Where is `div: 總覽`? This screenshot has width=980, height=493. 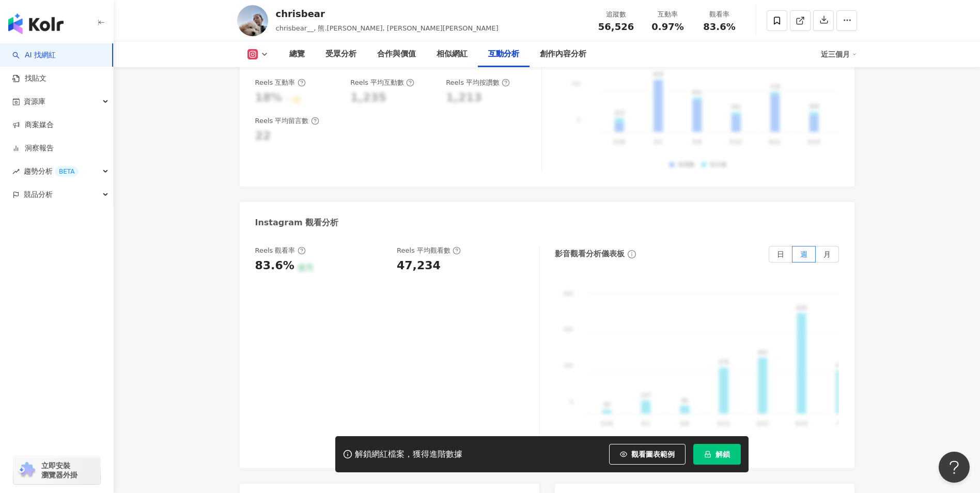 div: 總覽 is located at coordinates (297, 54).